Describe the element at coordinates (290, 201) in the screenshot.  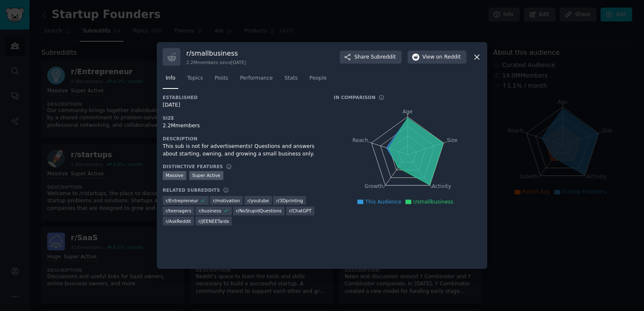
I see `span: r/ 3Dprinting` at that location.